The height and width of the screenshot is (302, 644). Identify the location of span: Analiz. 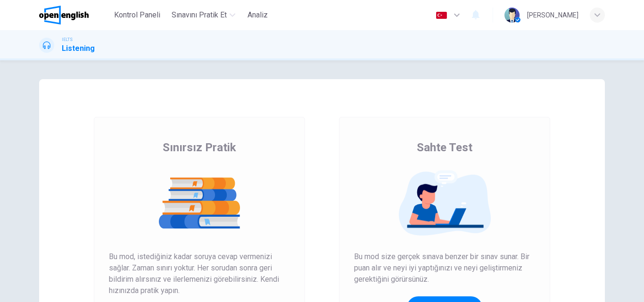
(257, 15).